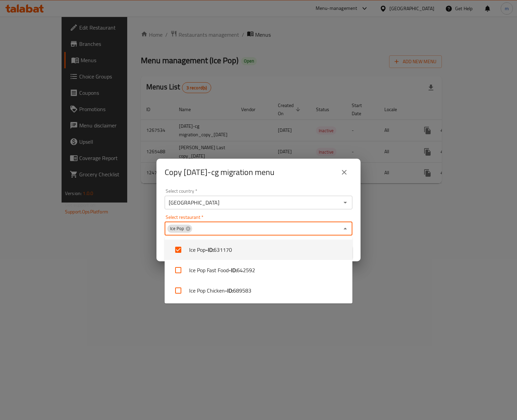  I want to click on li: Ice Pop, so click(258, 249).